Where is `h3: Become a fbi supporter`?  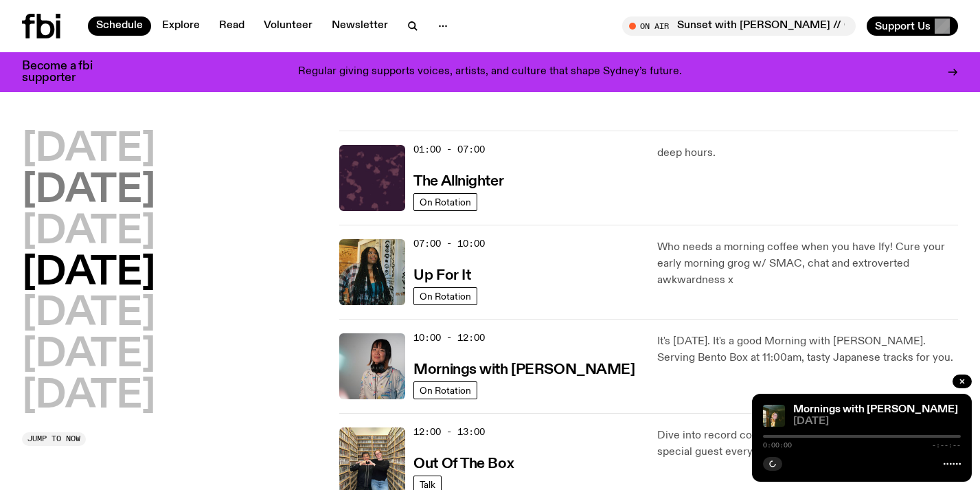
h3: Become a fbi supporter is located at coordinates (66, 72).